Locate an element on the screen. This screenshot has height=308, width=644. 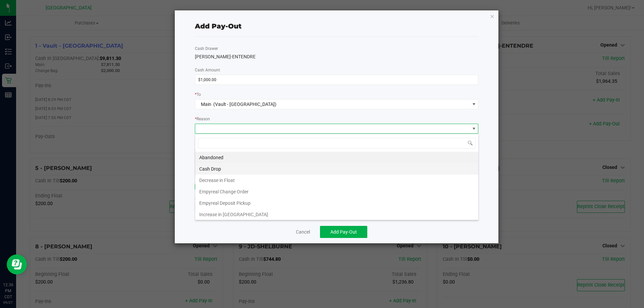
span: Main is located at coordinates (206, 104).